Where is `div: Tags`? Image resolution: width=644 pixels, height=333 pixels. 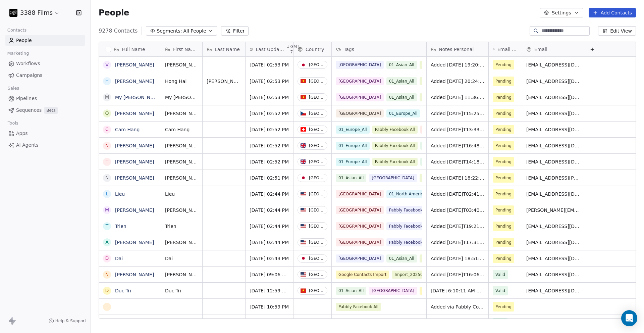 div: Tags is located at coordinates (379, 49).